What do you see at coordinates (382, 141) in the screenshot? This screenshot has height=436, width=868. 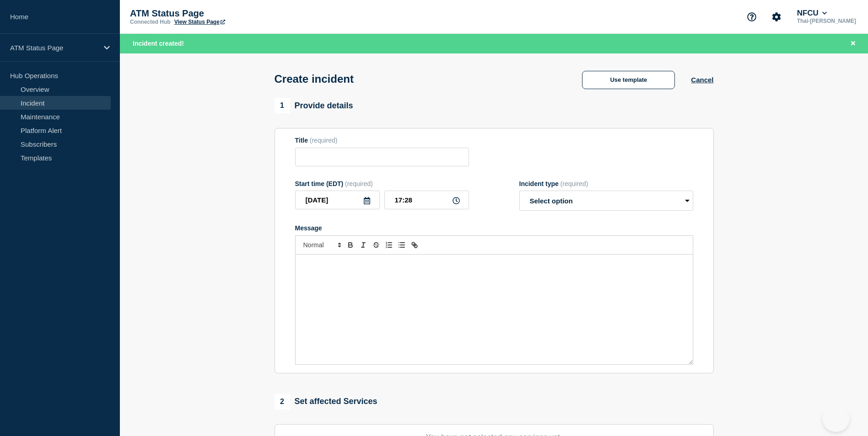 I see `div: Title` at bounding box center [382, 141].